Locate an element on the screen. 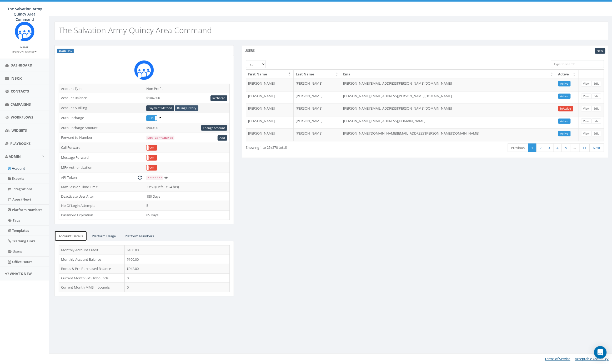 The width and height of the screenshot is (612, 364). span: Enable to prevent campaign failure. is located at coordinates (160, 118).